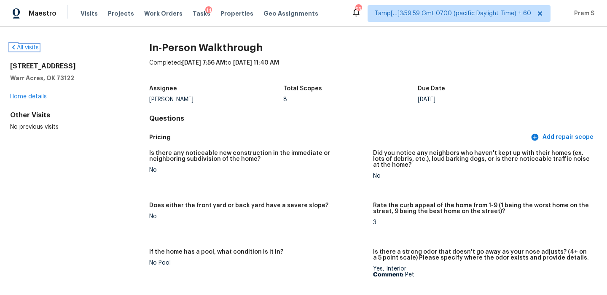 The height and width of the screenshot is (295, 607). I want to click on h5: Due Date, so click(431, 88).